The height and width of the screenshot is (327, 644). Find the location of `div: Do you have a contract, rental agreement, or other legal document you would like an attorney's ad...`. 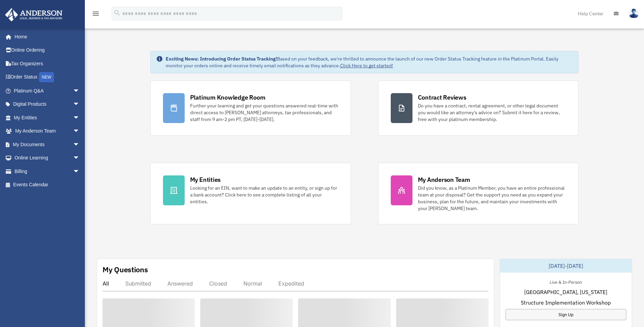

div: Do you have a contract, rental agreement, or other legal document you would like an attorney's ad... is located at coordinates (492, 113).